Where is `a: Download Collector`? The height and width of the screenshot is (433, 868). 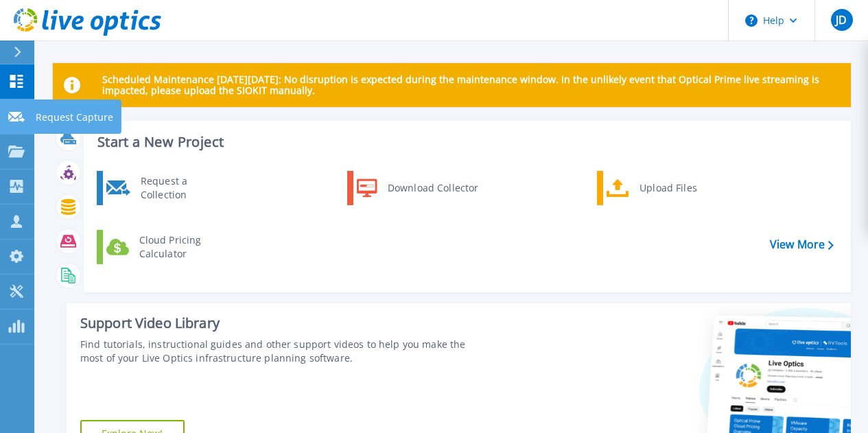 a: Download Collector is located at coordinates (417, 188).